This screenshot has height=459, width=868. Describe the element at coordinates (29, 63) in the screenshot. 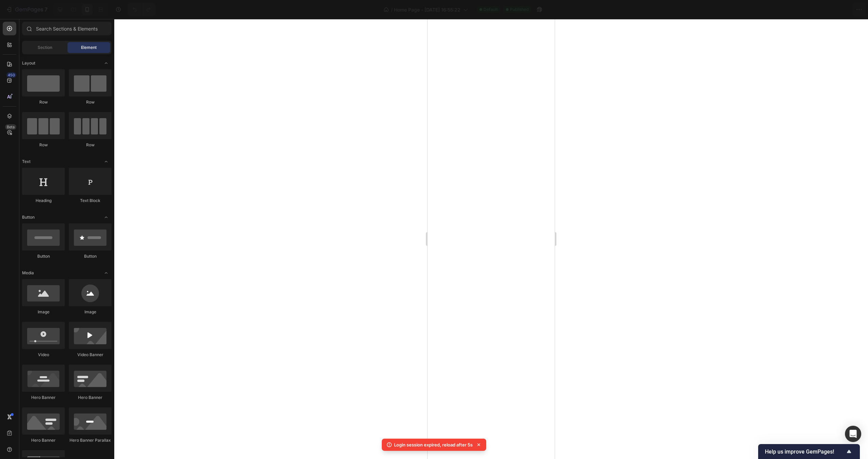

I see `span: Layout` at that location.